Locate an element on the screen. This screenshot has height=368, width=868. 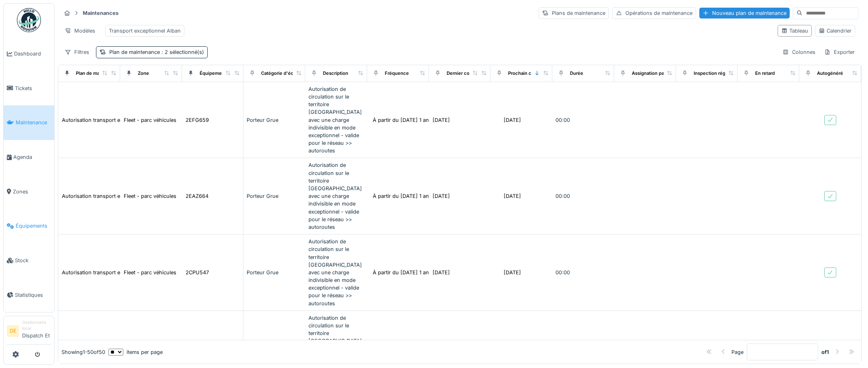
div: Prochain contrôle is located at coordinates (527, 73).